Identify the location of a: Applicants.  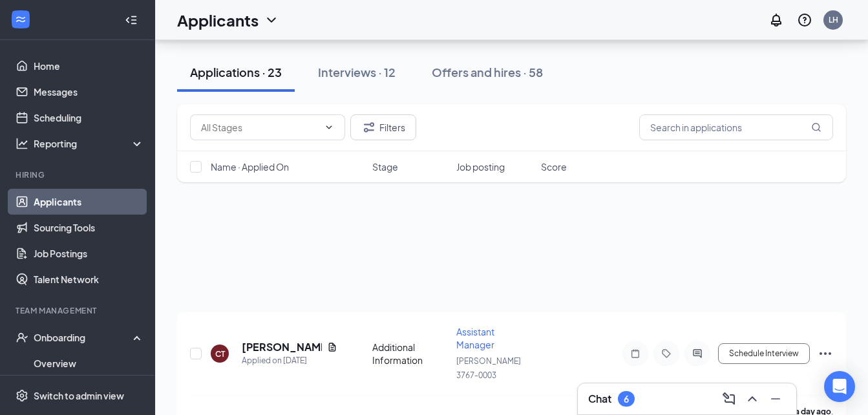
(89, 202).